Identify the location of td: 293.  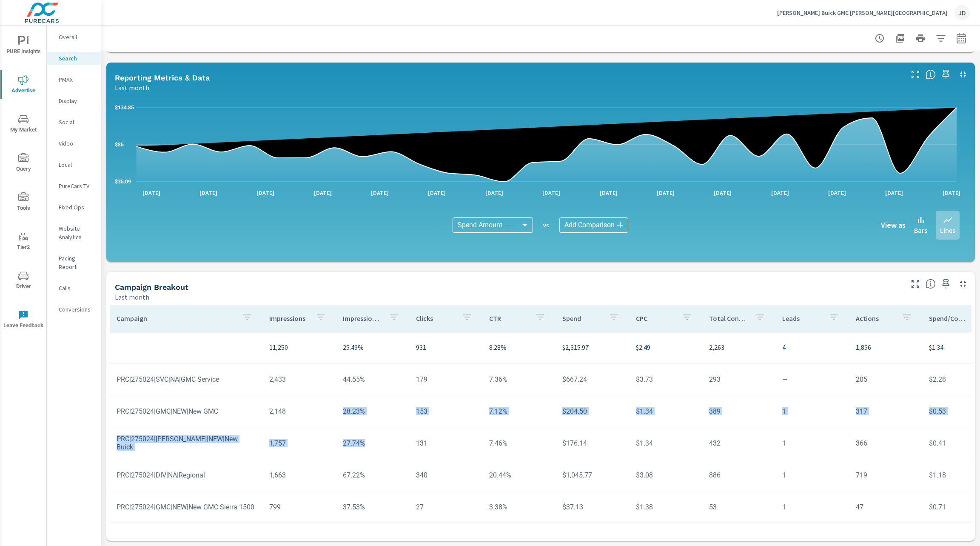
(739, 379).